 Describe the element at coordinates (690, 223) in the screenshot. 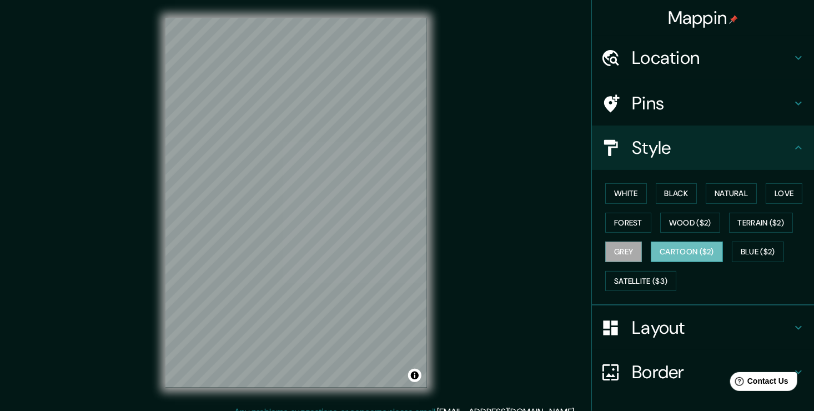

I see `button: Wood ($2)` at that location.